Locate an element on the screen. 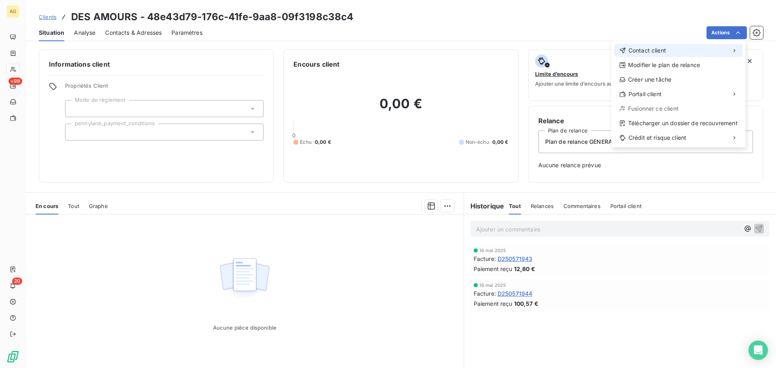 This screenshot has width=776, height=368. div: Télécharger un dossier de recouvrement is located at coordinates (678, 123).